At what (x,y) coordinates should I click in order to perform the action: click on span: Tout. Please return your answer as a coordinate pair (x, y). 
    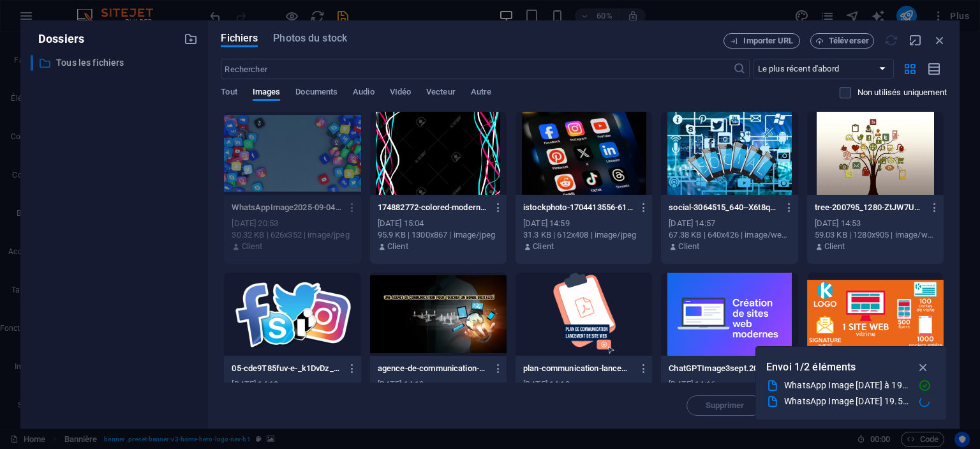
    Looking at the image, I should click on (228, 93).